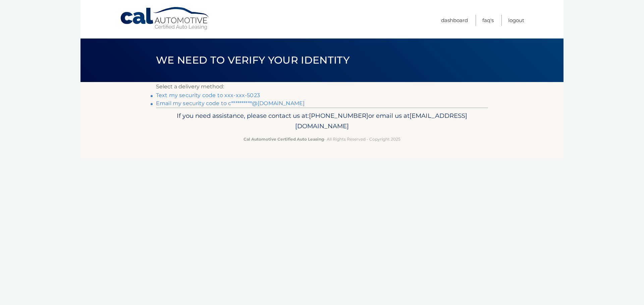 This screenshot has height=305, width=644. Describe the element at coordinates (322, 87) in the screenshot. I see `p: Select a delivery method:` at that location.